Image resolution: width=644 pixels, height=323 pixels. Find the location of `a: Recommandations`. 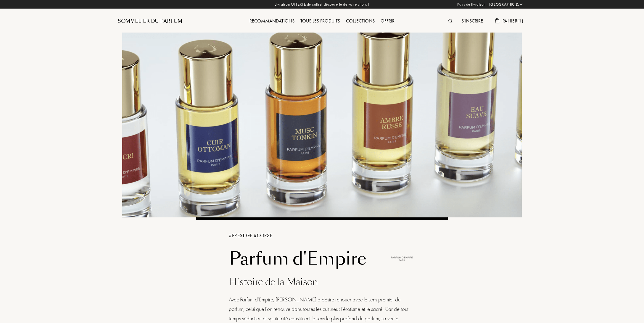

a: Recommandations is located at coordinates (272, 21).